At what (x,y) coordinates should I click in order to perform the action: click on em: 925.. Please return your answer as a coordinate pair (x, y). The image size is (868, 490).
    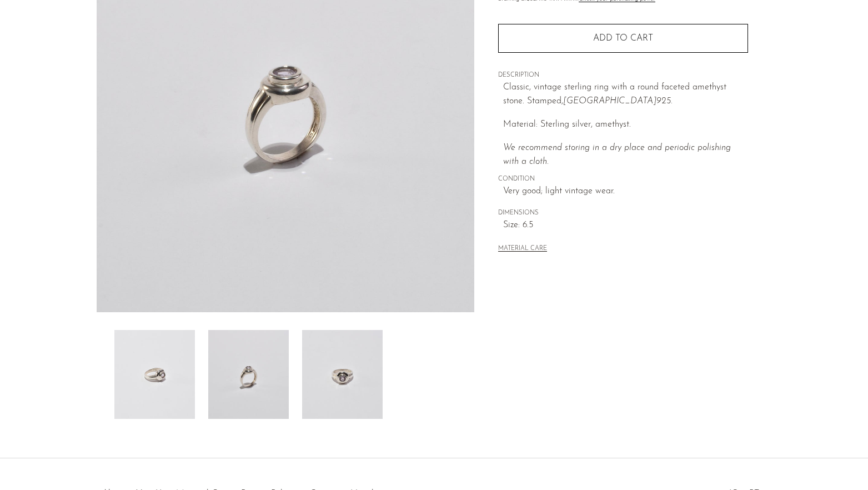
    Looking at the image, I should click on (664, 102).